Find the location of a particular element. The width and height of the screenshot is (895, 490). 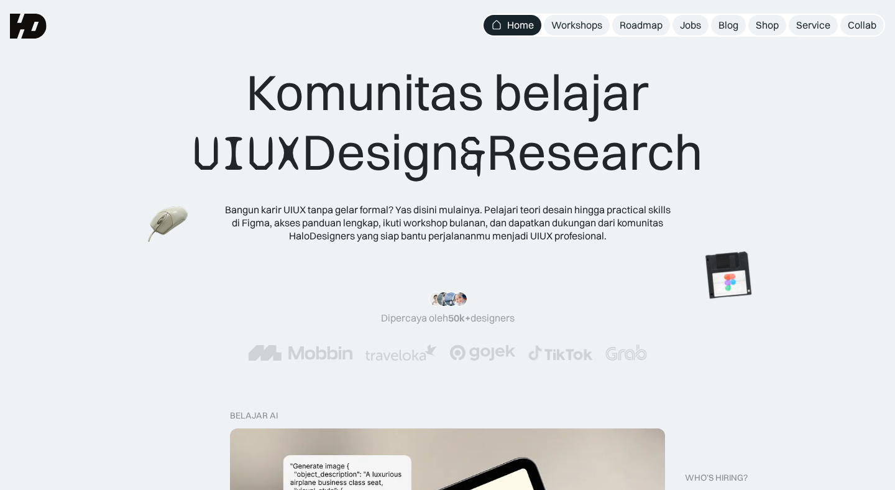

div: Shop is located at coordinates (767, 25).